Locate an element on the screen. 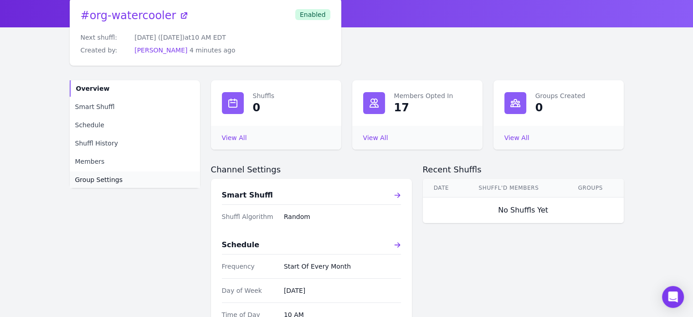  dt: Created by: is located at coordinates (104, 50).